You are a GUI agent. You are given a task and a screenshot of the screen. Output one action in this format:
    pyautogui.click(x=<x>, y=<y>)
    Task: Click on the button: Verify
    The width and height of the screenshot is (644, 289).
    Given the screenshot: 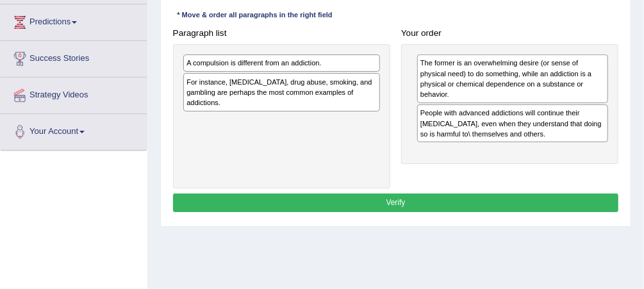 What is the action you would take?
    pyautogui.click(x=396, y=202)
    